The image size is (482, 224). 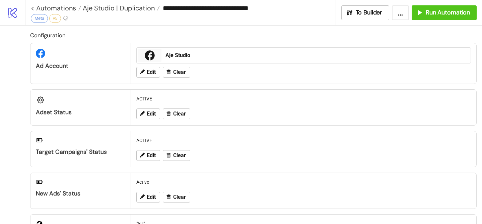 I want to click on div: Active, so click(x=304, y=182).